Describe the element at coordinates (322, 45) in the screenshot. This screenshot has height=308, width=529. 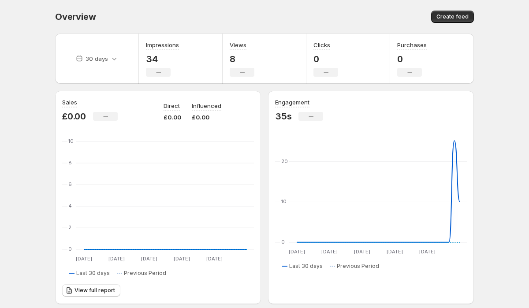
I see `h3: Clicks` at that location.